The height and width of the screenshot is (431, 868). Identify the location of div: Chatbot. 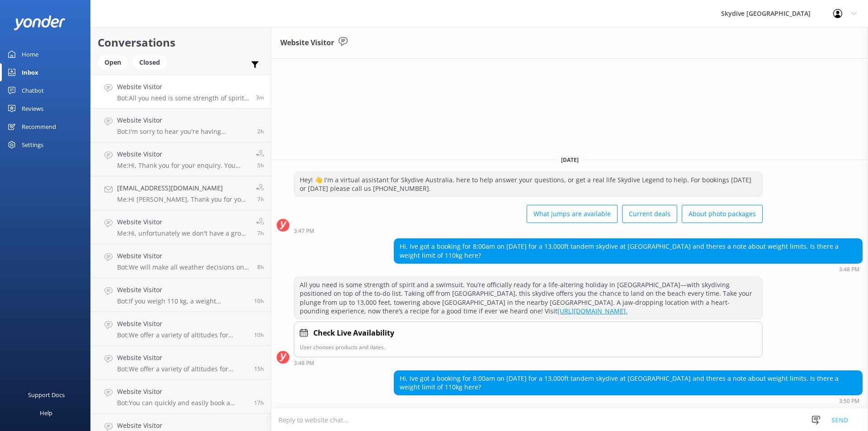
(33, 90).